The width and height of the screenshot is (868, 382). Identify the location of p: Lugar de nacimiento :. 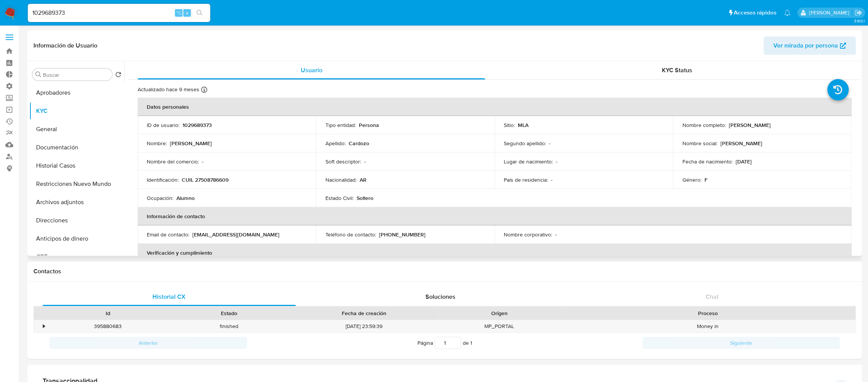
(528, 162).